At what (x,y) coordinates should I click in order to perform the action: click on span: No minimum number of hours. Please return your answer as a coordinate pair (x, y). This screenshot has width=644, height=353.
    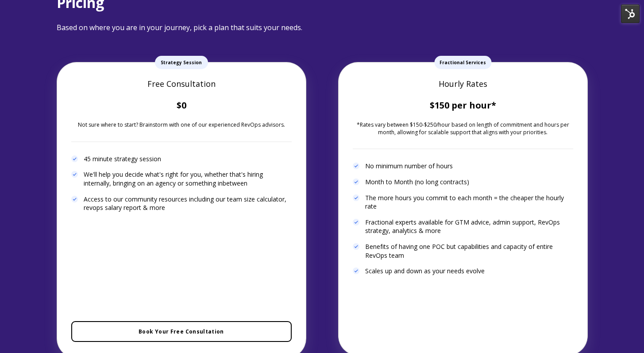
    Looking at the image, I should click on (409, 166).